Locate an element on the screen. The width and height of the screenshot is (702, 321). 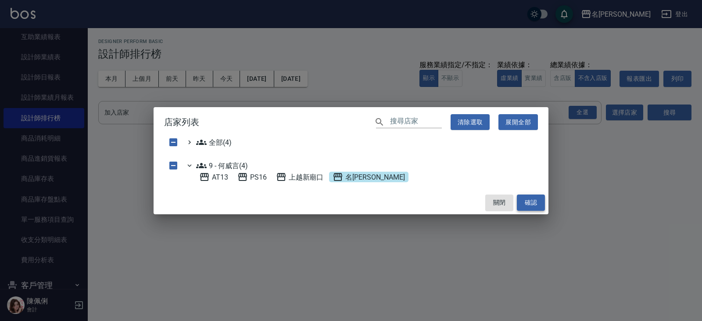
h2: 店家列表 is located at coordinates (351, 122).